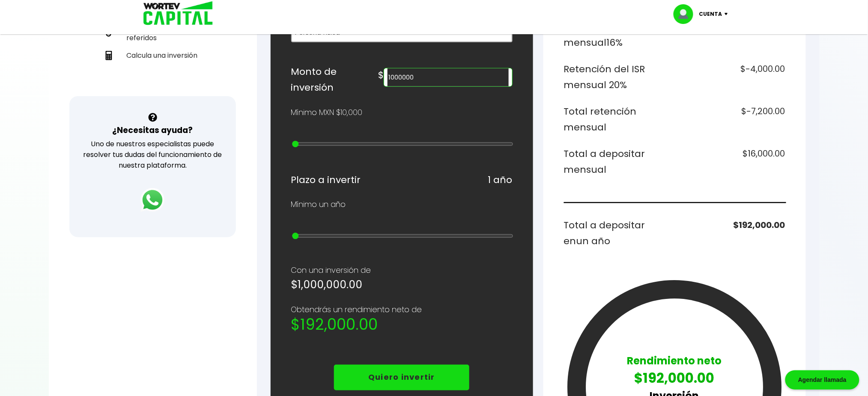  What do you see at coordinates (617, 233) in the screenshot?
I see `h6: Total a depositar en un año` at bounding box center [617, 233].